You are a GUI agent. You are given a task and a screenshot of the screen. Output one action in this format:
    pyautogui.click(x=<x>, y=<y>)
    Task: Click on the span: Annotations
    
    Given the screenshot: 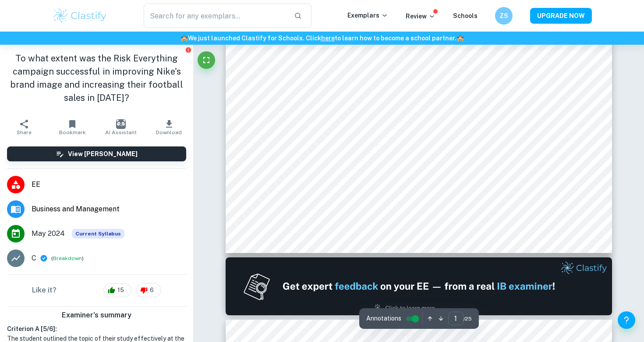 What is the action you would take?
    pyautogui.click(x=384, y=318)
    